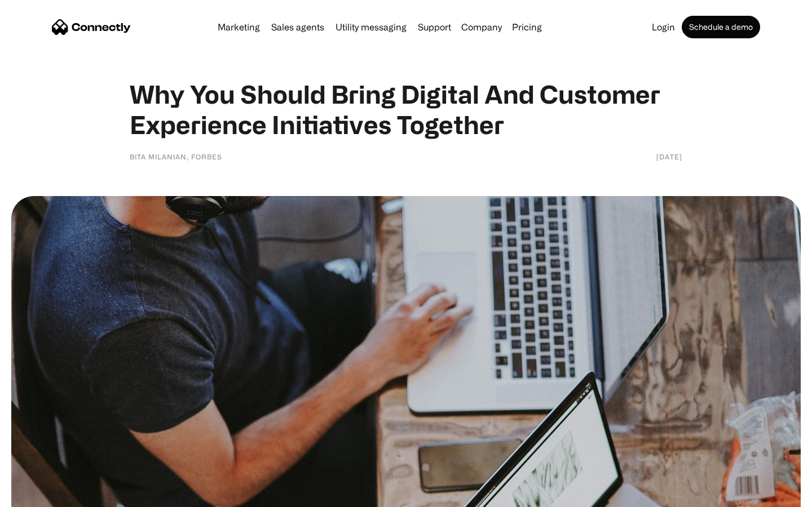  Describe the element at coordinates (298, 27) in the screenshot. I see `a: Sales agents` at that location.